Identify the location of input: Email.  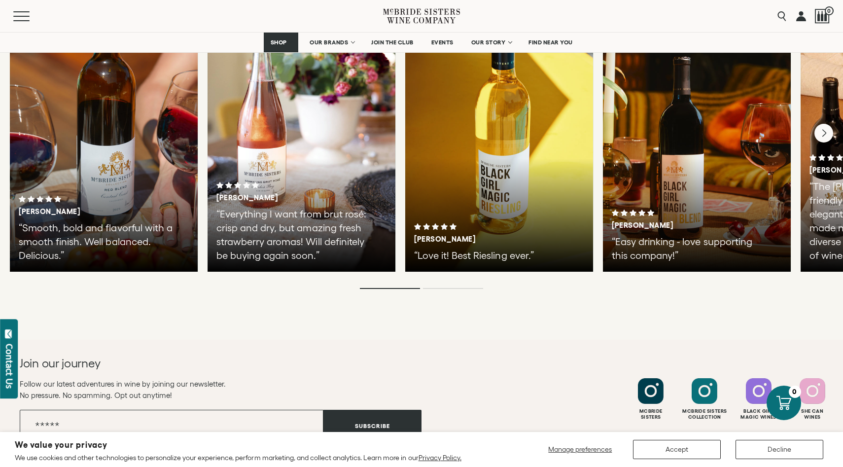
(172, 426).